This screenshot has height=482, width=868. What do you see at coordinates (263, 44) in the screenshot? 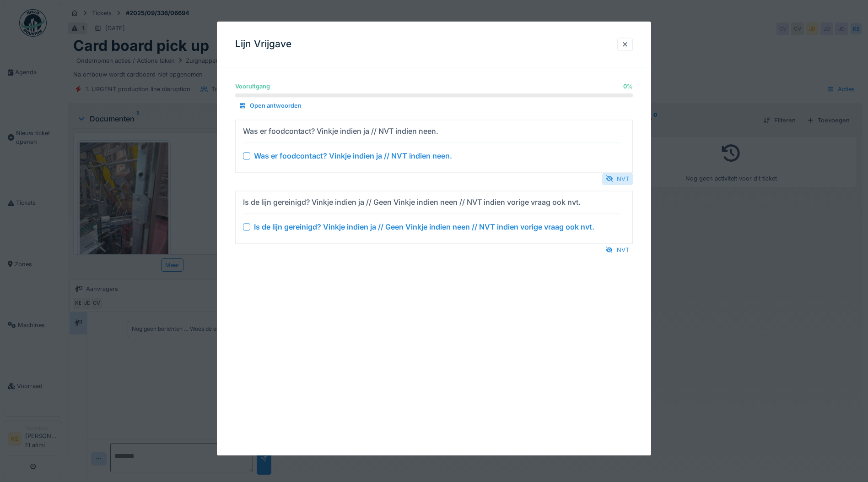
I see `h3: Lijn Vrijgave` at bounding box center [263, 44].